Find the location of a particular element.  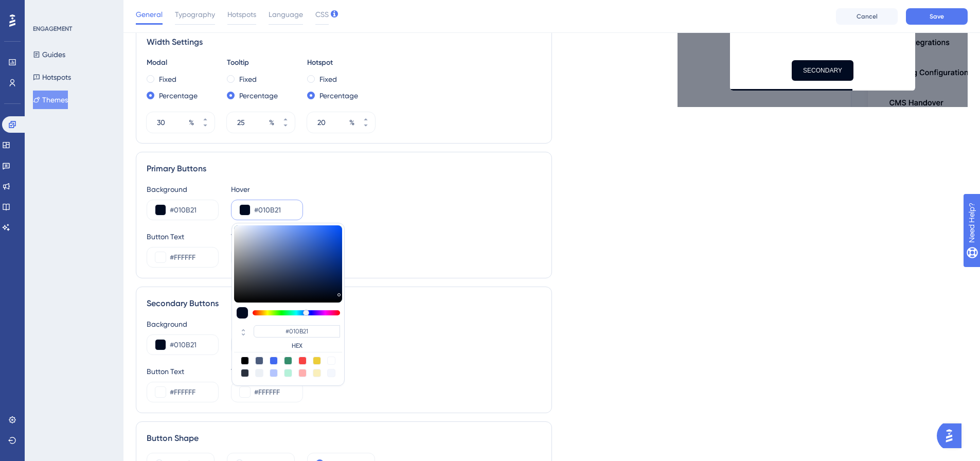

button: Cancel is located at coordinates (867, 17).